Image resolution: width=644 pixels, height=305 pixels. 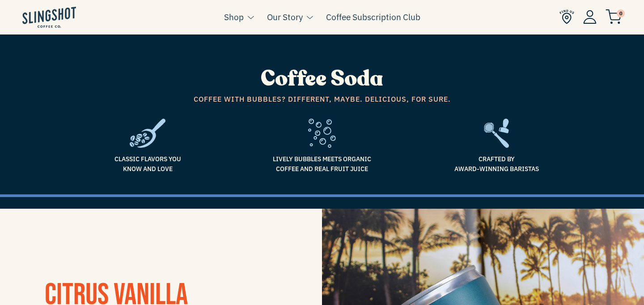 I want to click on span: Crafted by Award-Winning Baristas, so click(x=496, y=164).